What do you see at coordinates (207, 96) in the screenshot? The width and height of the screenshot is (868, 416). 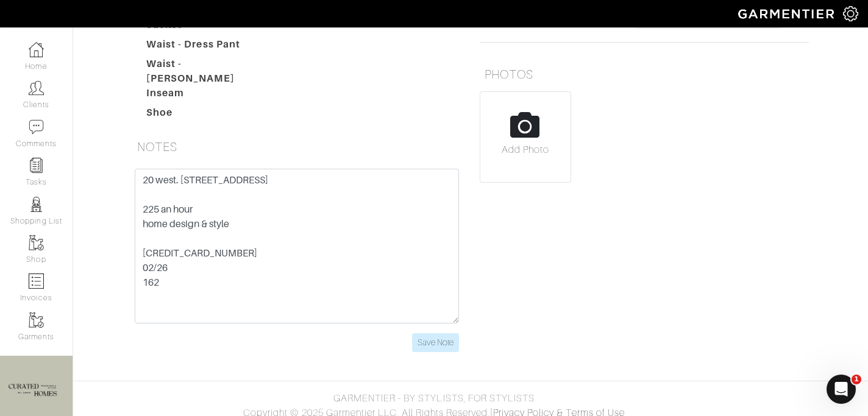 I see `dt: Inseam` at bounding box center [207, 96].